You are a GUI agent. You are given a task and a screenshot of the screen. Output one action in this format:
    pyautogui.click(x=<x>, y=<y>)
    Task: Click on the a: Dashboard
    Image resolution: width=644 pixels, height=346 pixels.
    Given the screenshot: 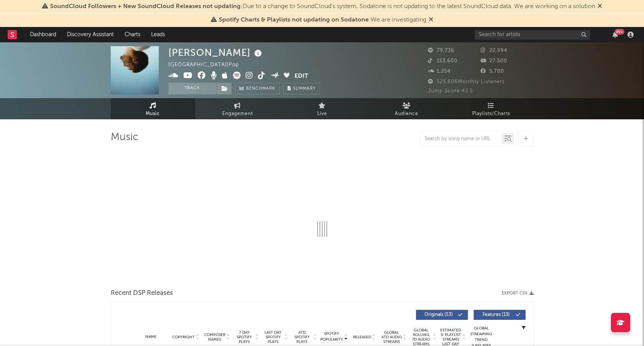 What is the action you would take?
    pyautogui.click(x=43, y=35)
    